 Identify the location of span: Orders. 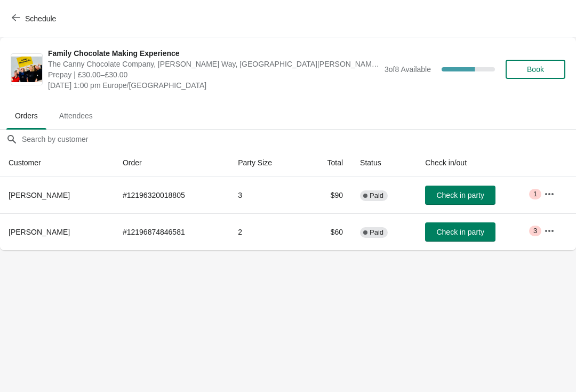
(26, 115).